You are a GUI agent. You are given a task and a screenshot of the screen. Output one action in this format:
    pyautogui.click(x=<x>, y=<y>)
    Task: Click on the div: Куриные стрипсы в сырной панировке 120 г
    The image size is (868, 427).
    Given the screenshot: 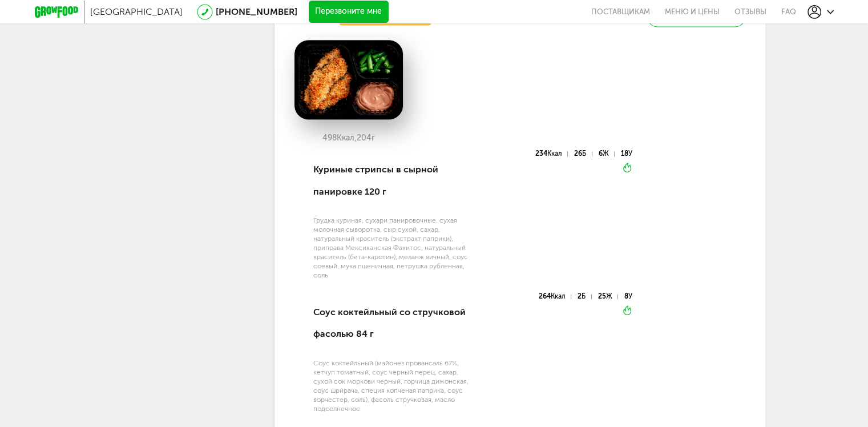 What is the action you would take?
    pyautogui.click(x=393, y=181)
    